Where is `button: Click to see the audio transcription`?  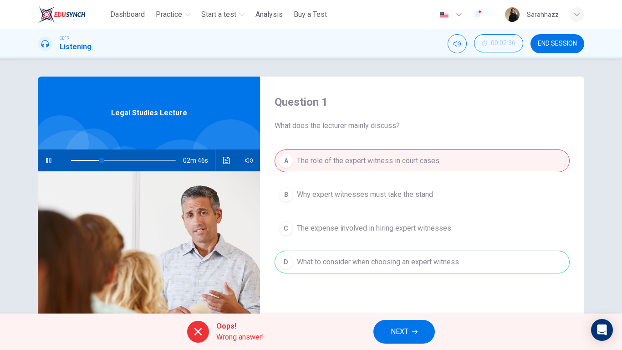 button: Click to see the audio transcription is located at coordinates (227, 160).